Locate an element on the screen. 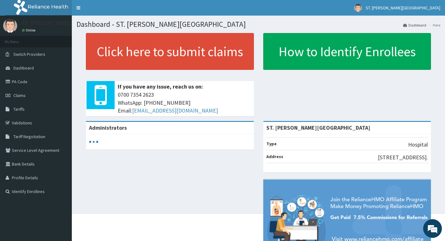  svg: audio-loading is located at coordinates (94, 142).